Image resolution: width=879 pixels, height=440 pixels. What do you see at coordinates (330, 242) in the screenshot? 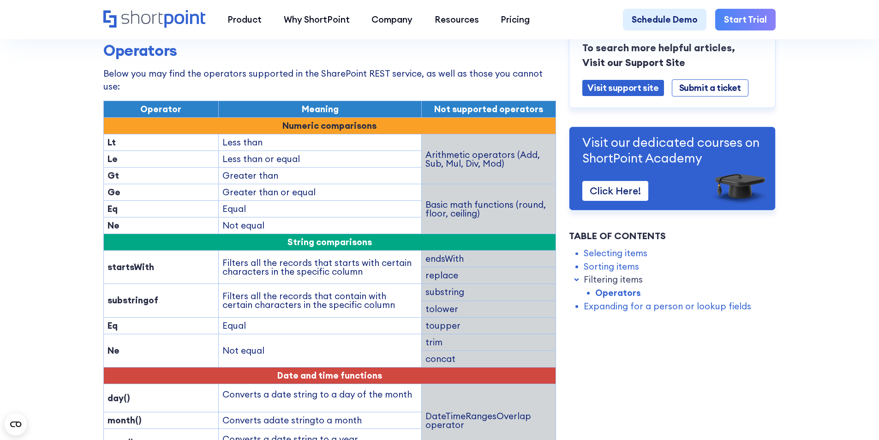
I see `span: String comparisons` at bounding box center [330, 242].